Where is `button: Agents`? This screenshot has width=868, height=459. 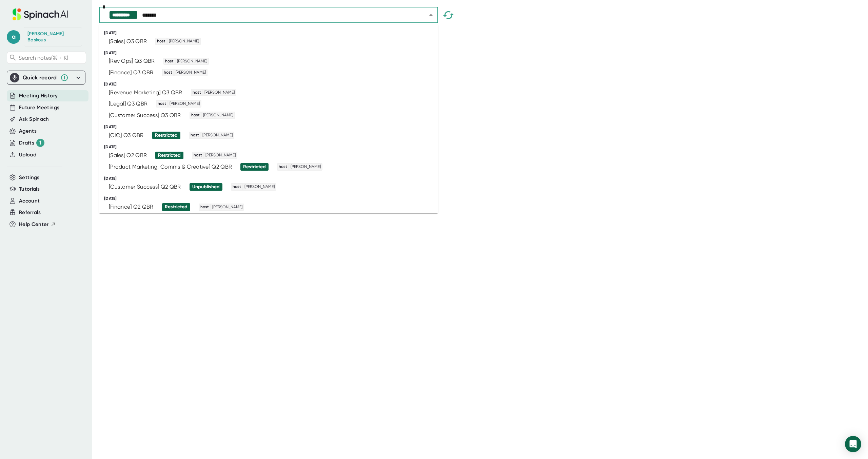
button: Agents is located at coordinates (28, 131).